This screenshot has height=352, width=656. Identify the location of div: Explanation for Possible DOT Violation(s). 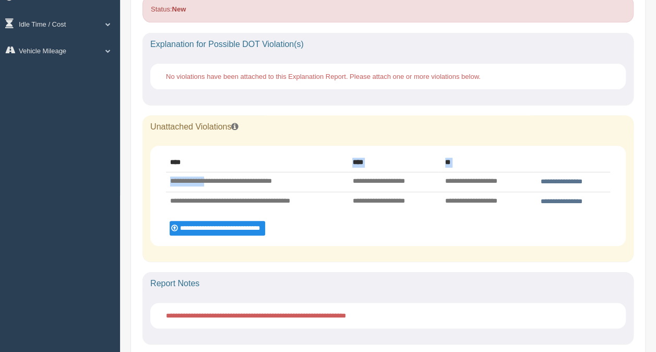
(388, 44).